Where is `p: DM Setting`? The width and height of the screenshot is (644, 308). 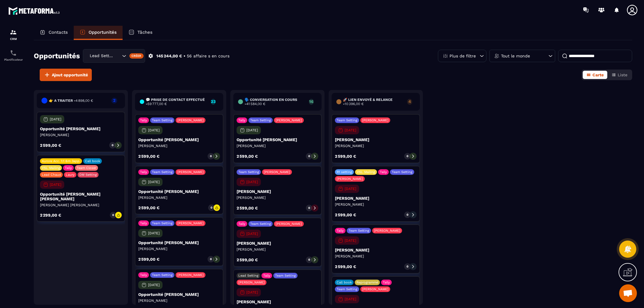 p: DM Setting is located at coordinates (88, 175).